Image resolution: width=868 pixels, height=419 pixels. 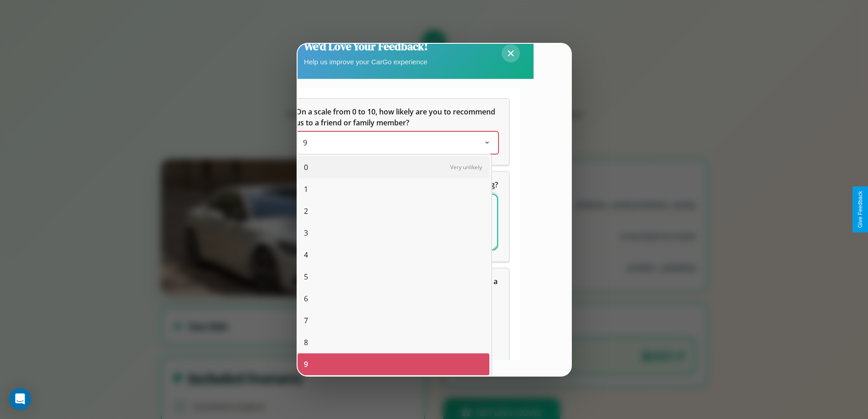 What do you see at coordinates (393, 364) in the screenshot?
I see `div: 9` at bounding box center [393, 364].